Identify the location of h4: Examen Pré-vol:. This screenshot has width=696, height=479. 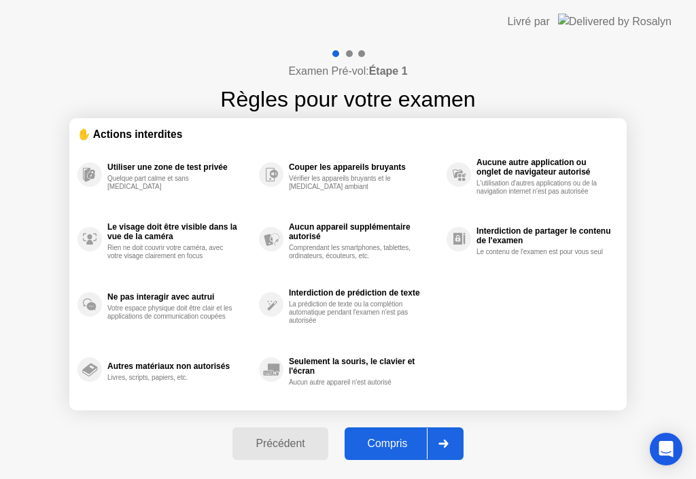
(347, 71).